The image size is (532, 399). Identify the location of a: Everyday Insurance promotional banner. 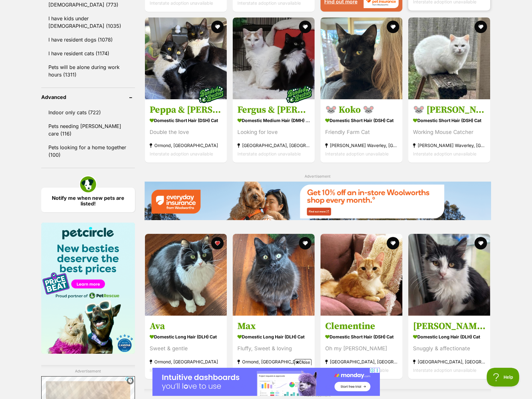
(318, 201).